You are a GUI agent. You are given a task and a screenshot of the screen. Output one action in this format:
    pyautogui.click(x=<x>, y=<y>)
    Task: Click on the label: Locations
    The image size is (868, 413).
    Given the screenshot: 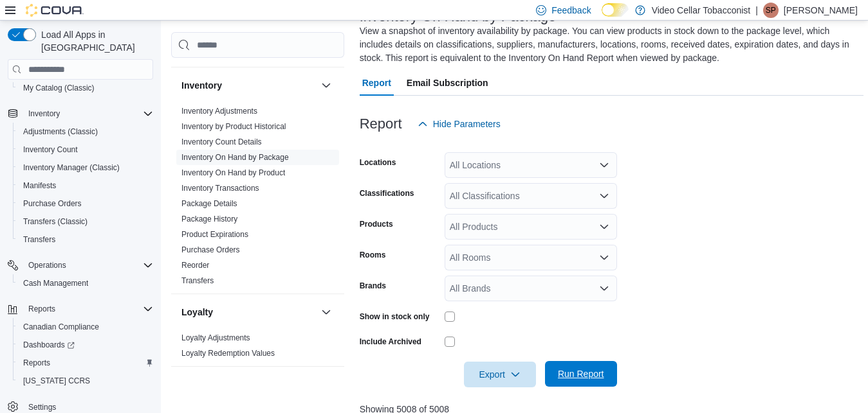 What is the action you would take?
    pyautogui.click(x=378, y=163)
    